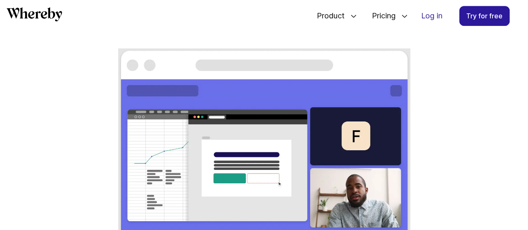  What do you see at coordinates (34, 15) in the screenshot?
I see `a: Whereby` at bounding box center [34, 15].